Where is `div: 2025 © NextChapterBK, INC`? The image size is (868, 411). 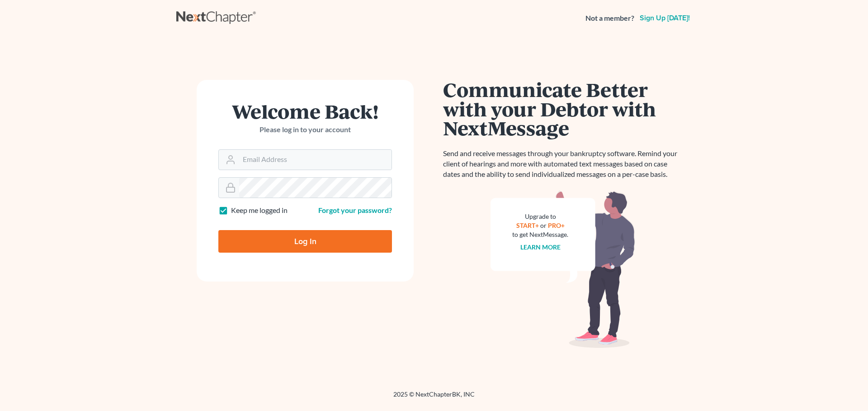
div: 2025 © NextChapterBK, INC is located at coordinates (434, 399).